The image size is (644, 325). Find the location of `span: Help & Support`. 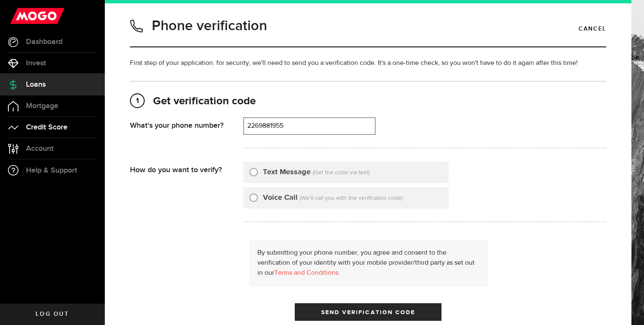

span: Help & Support is located at coordinates (51, 171).